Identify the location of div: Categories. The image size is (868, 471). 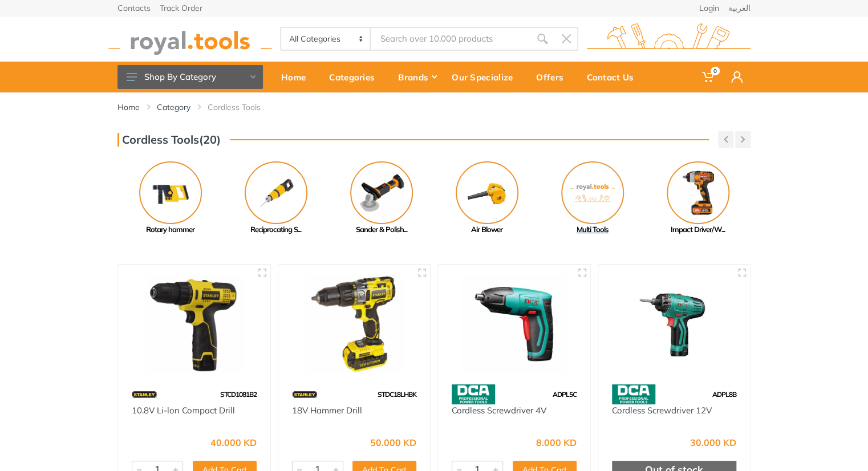
(355, 77).